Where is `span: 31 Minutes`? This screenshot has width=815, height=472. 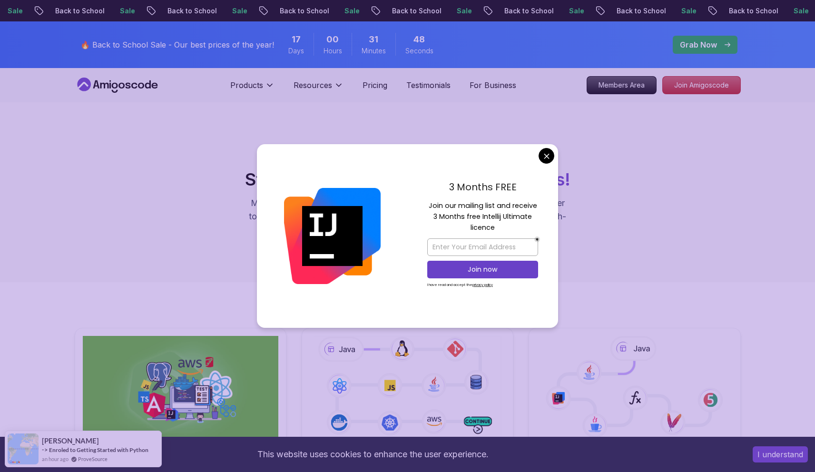
span: 31 Minutes is located at coordinates (373, 39).